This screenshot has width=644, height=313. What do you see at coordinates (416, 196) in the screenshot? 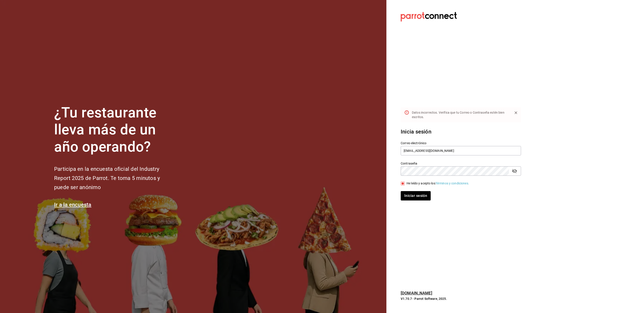
I see `button: Iniciar sesión` at bounding box center [416, 196].